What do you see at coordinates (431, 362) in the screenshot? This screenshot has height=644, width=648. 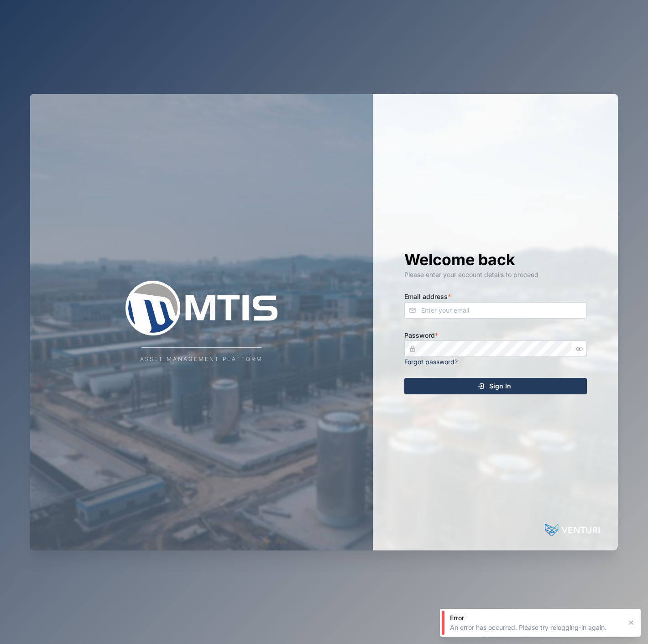 I see `a: Forgot password?` at bounding box center [431, 362].